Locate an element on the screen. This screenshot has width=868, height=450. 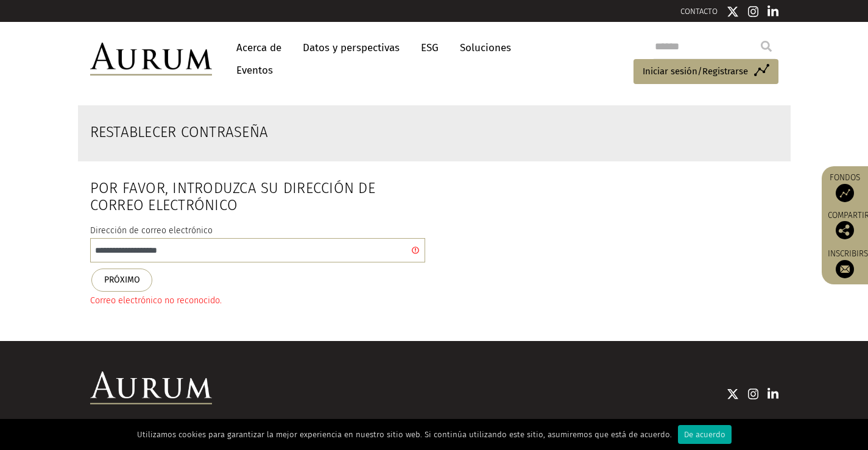
button: PRÓXIMO is located at coordinates (122, 280).